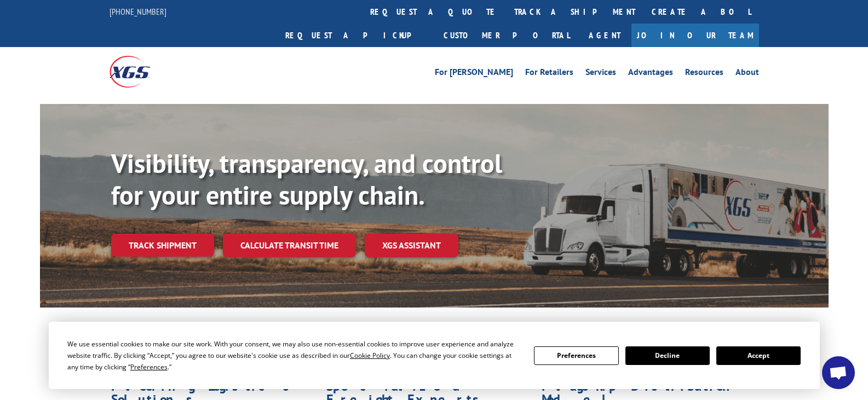 This screenshot has height=400, width=868. Describe the element at coordinates (758, 356) in the screenshot. I see `button: Accept` at that location.